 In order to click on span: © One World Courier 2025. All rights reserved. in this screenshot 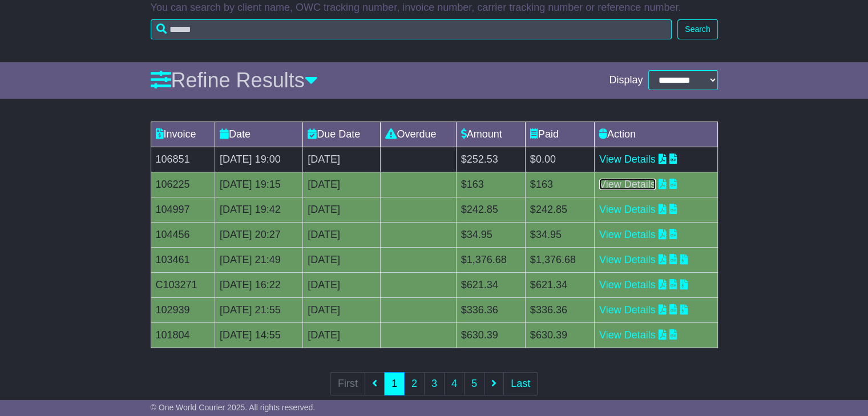, I will do `click(233, 408)`.